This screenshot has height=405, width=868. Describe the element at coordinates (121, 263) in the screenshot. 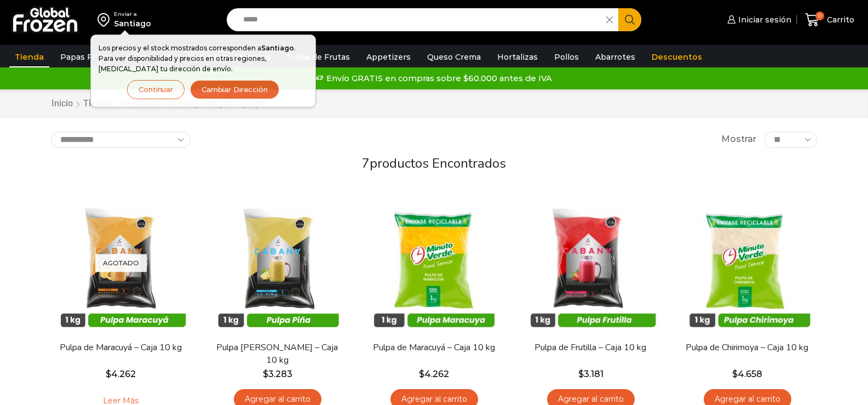

I see `p: Agotado` at that location.